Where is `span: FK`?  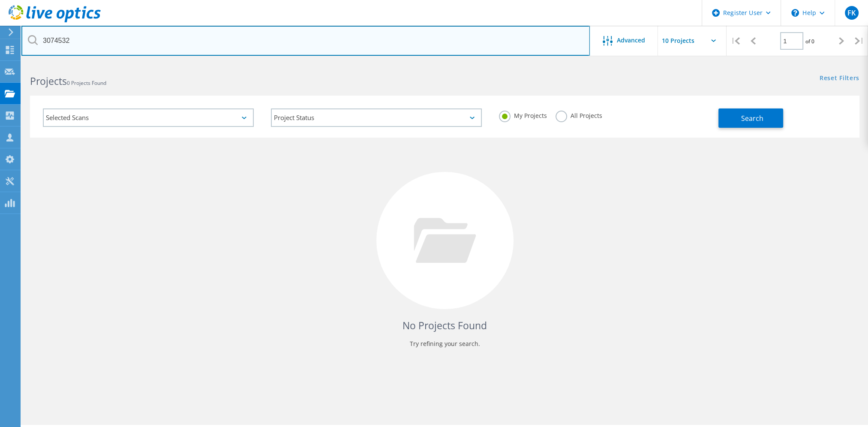 span: FK is located at coordinates (851, 13).